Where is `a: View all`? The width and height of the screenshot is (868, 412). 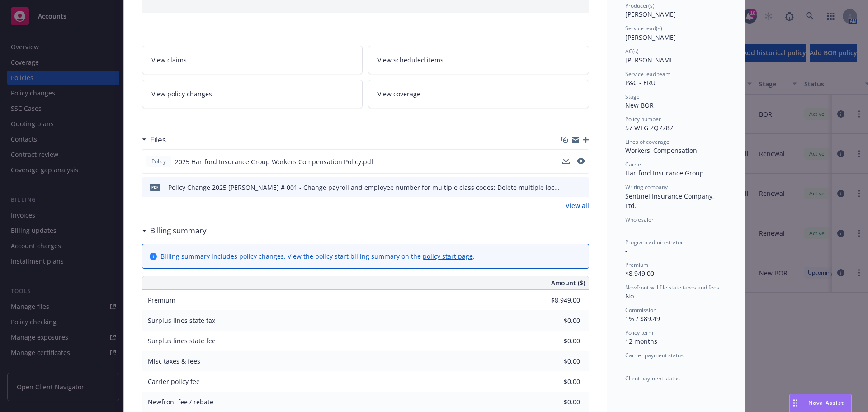
a: View all is located at coordinates (577, 205).